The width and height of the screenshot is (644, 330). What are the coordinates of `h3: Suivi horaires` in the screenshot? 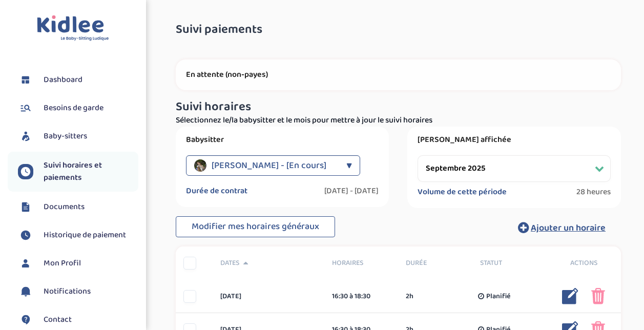 It's located at (398, 107).